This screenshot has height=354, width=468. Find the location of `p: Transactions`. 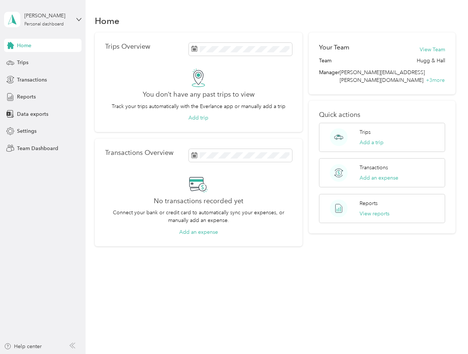

p: Transactions is located at coordinates (374, 167).